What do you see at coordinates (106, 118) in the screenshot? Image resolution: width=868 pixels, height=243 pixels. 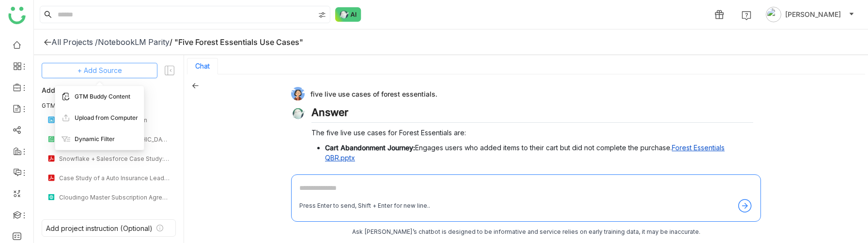 I see `span: Upload from Computer` at bounding box center [106, 118].